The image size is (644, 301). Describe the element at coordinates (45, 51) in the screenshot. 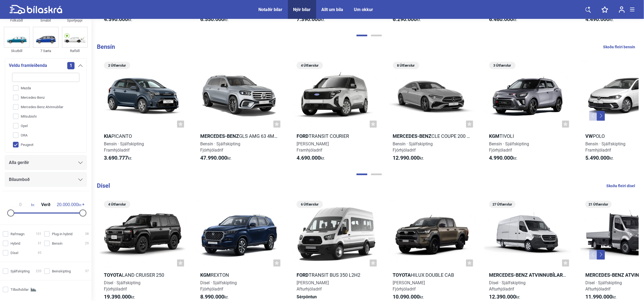

I see `div: 7 Sæta` at that location.